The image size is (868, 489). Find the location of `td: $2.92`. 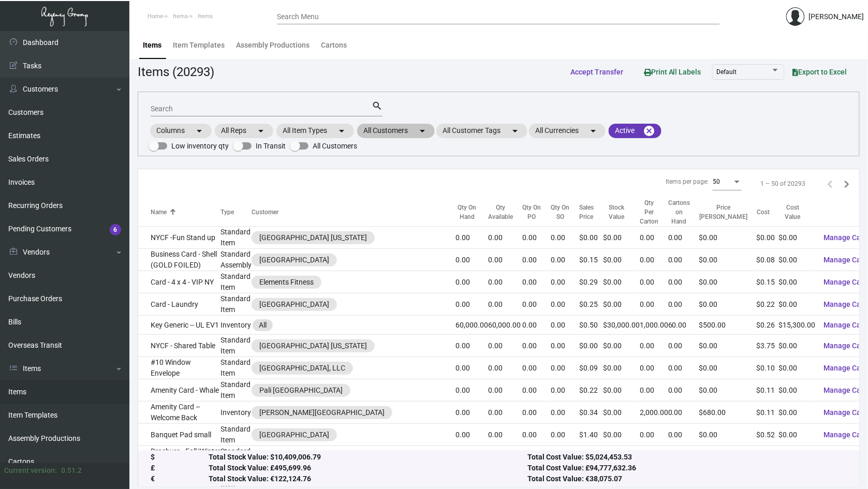

td: $2.92 is located at coordinates (768, 457).